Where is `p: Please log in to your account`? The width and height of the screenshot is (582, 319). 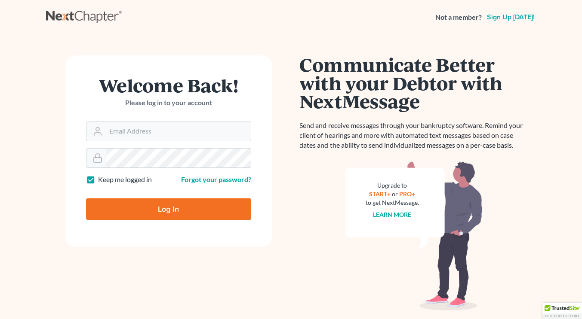
p: Please log in to your account is located at coordinates (169, 103).